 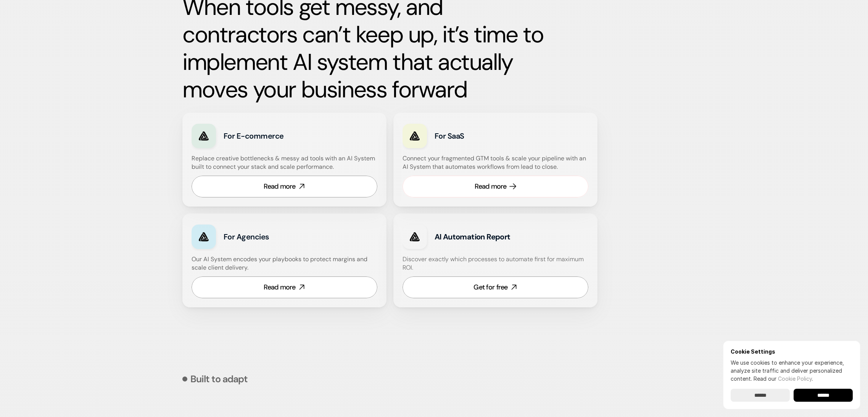 I want to click on span: Read our ., so click(x=783, y=378).